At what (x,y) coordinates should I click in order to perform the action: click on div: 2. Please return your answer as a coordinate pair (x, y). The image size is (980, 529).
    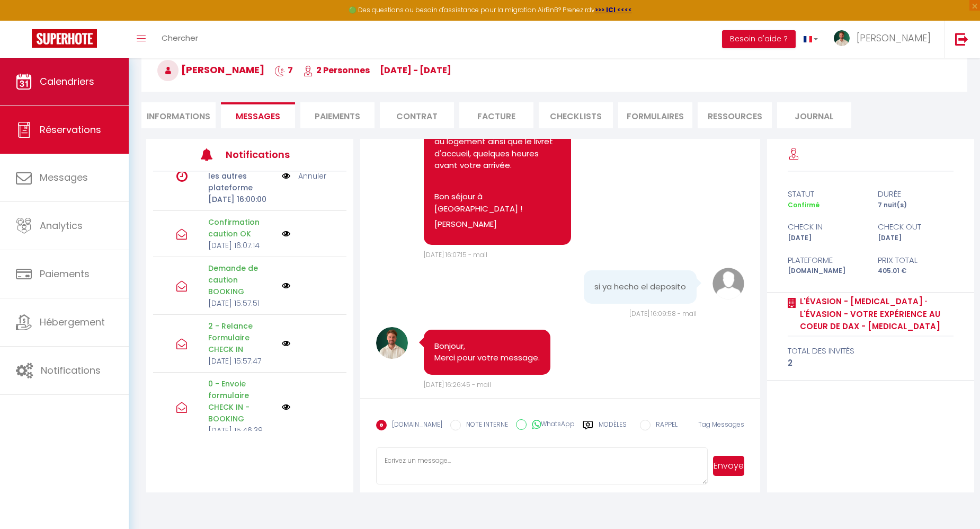
    Looking at the image, I should click on (870, 363).